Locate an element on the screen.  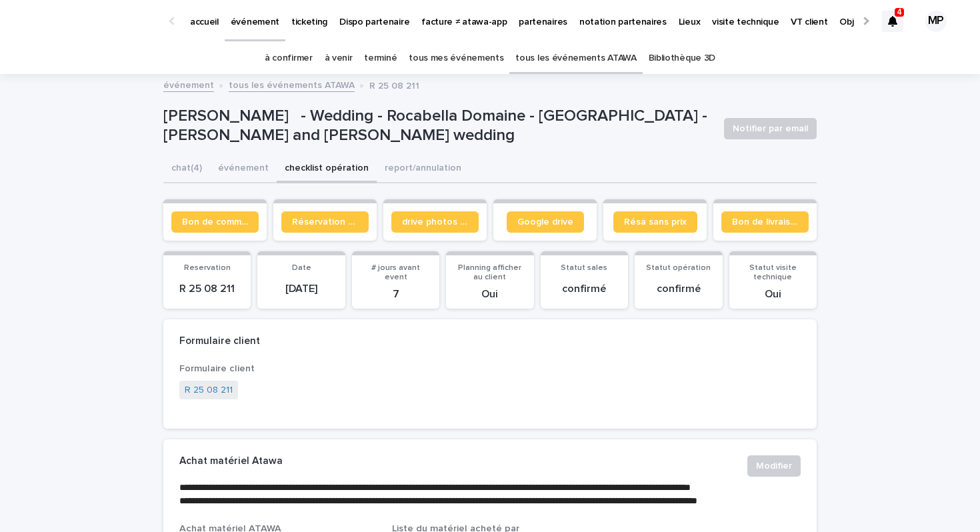
a: Bon de commande is located at coordinates (215, 222).